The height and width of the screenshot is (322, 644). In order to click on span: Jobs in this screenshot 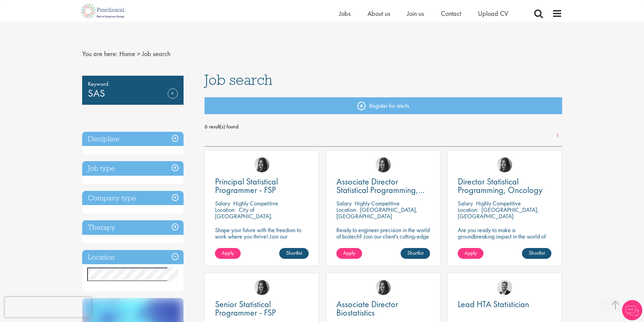, I will do `click(345, 14)`.